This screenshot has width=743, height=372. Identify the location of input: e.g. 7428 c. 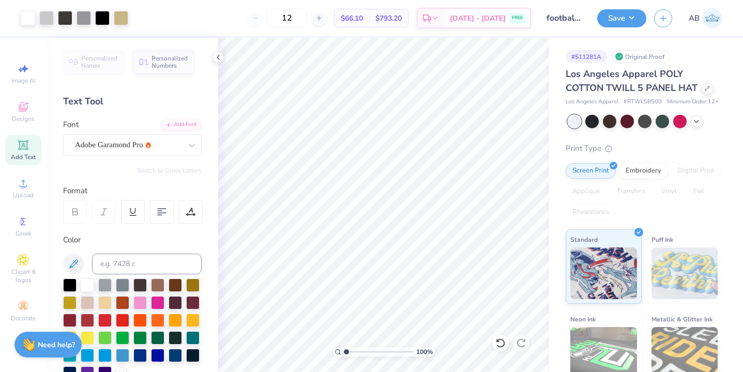
(147, 264).